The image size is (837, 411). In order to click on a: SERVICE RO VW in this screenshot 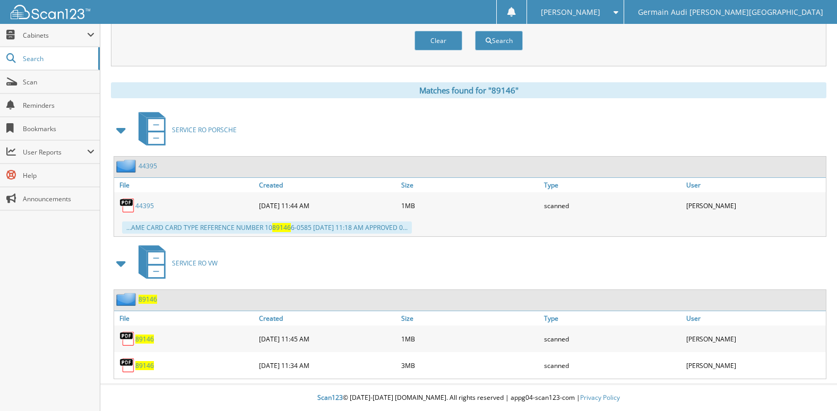, I will do `click(175, 263)`.